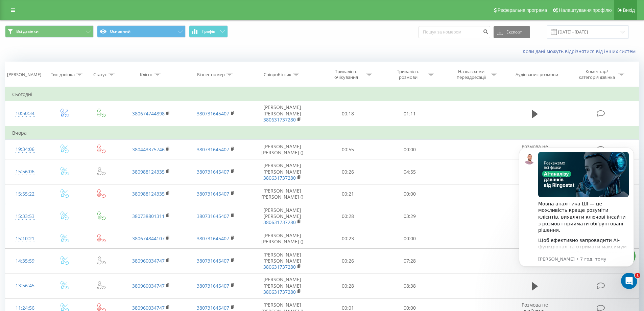 This screenshot has height=311, width=644. Describe the element at coordinates (638, 275) in the screenshot. I see `span: 1` at that location.